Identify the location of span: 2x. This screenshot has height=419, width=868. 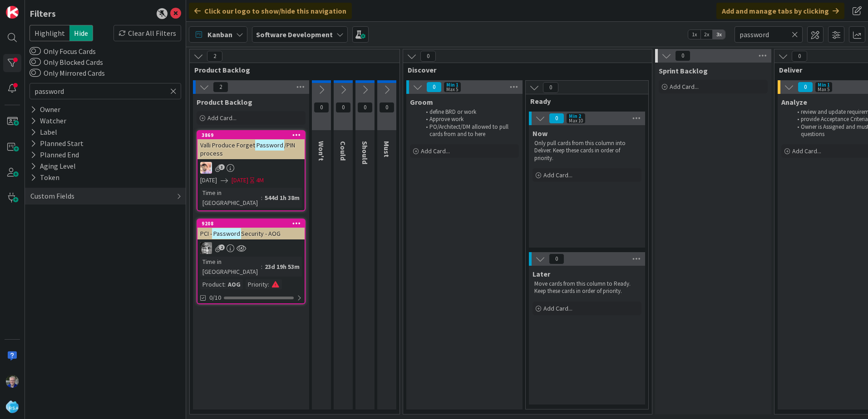
(706, 35).